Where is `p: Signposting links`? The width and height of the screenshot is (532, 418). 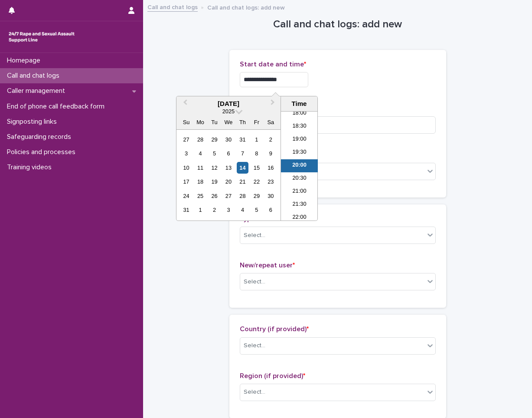
p: Signposting links is located at coordinates (34, 122).